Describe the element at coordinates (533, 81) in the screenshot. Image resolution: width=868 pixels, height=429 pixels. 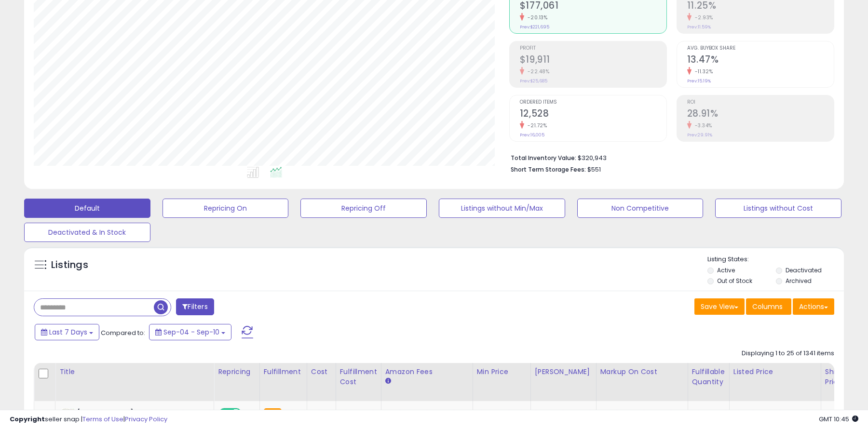
I see `small: Prev: $25,685` at that location.